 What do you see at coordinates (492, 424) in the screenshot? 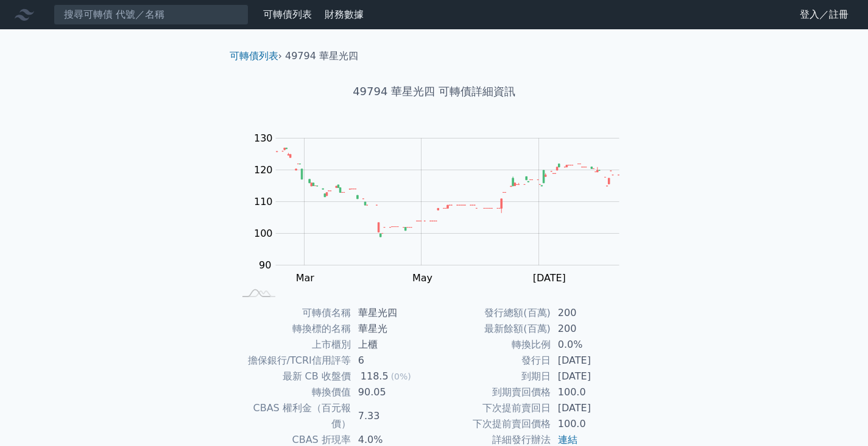
I see `td: 下次提前賣回價格` at bounding box center [492, 424].